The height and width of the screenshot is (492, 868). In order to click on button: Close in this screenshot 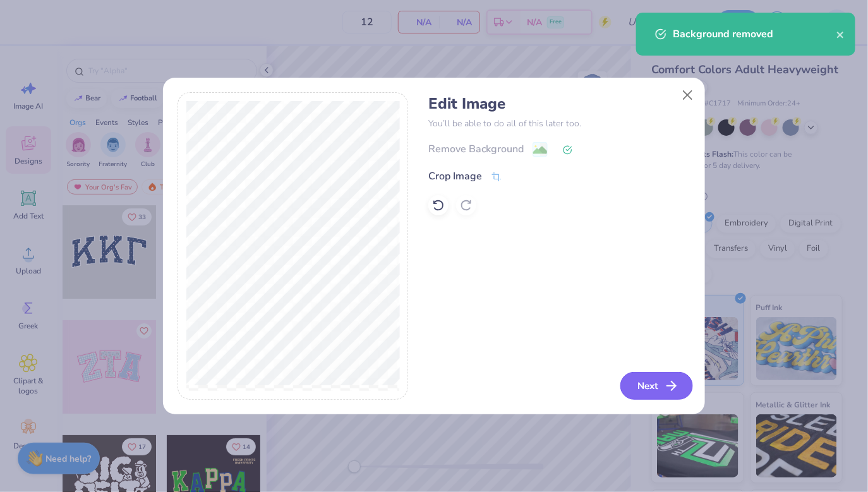, I will do `click(688, 96)`.